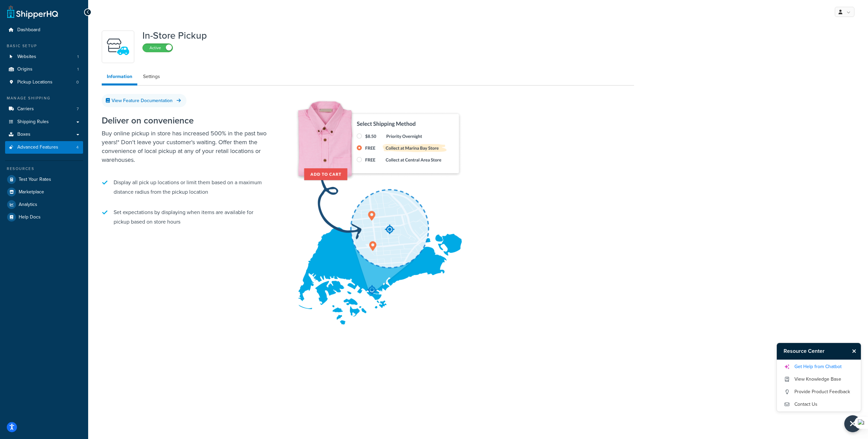 The width and height of the screenshot is (868, 439). What do you see at coordinates (25, 109) in the screenshot?
I see `span: Carriers` at bounding box center [25, 109].